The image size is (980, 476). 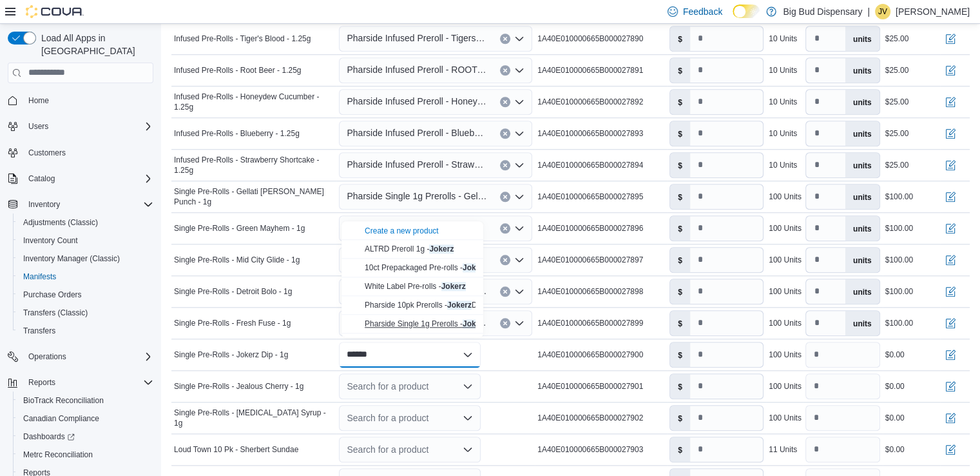 What do you see at coordinates (86, 295) in the screenshot?
I see `button: Purchase Orders` at bounding box center [86, 295].